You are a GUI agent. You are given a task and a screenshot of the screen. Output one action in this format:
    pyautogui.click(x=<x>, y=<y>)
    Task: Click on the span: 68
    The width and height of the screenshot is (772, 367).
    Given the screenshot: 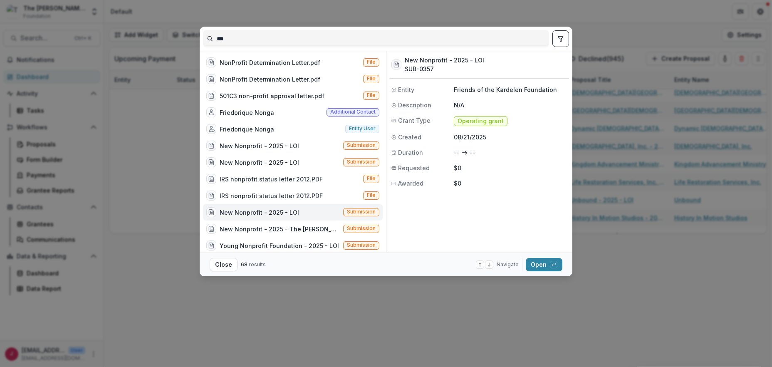 What is the action you would take?
    pyautogui.click(x=244, y=264)
    